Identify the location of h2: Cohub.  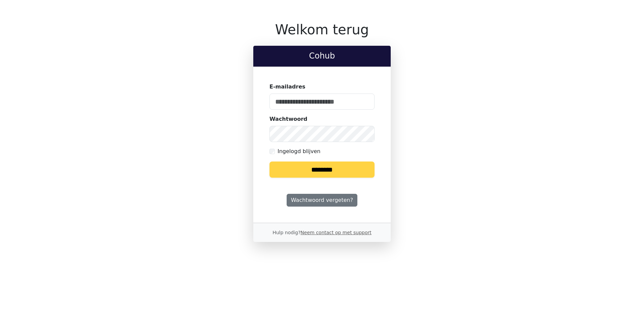
(322, 56).